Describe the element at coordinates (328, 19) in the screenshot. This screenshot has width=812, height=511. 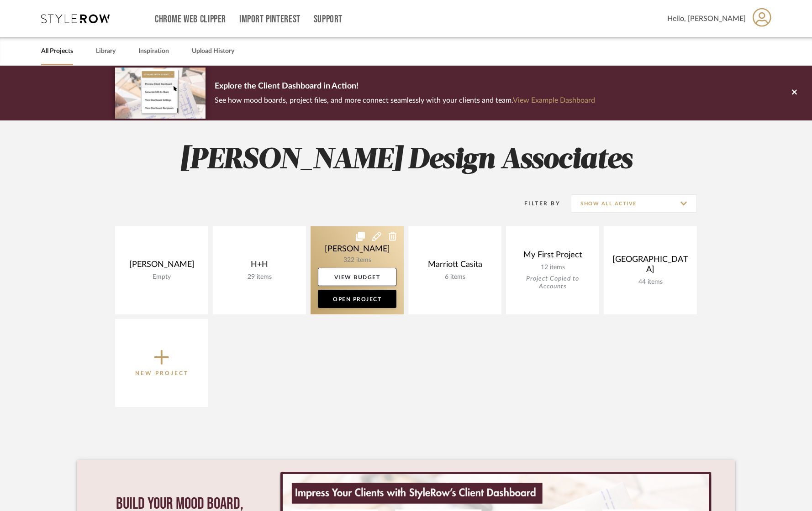
I see `a: Support` at that location.